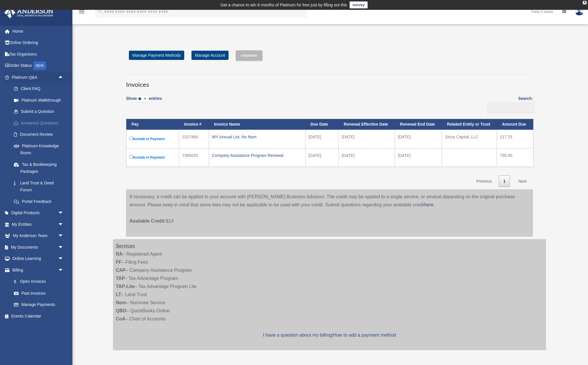 This screenshot has height=365, width=588. What do you see at coordinates (82, 12) in the screenshot?
I see `i: menu` at bounding box center [82, 12].